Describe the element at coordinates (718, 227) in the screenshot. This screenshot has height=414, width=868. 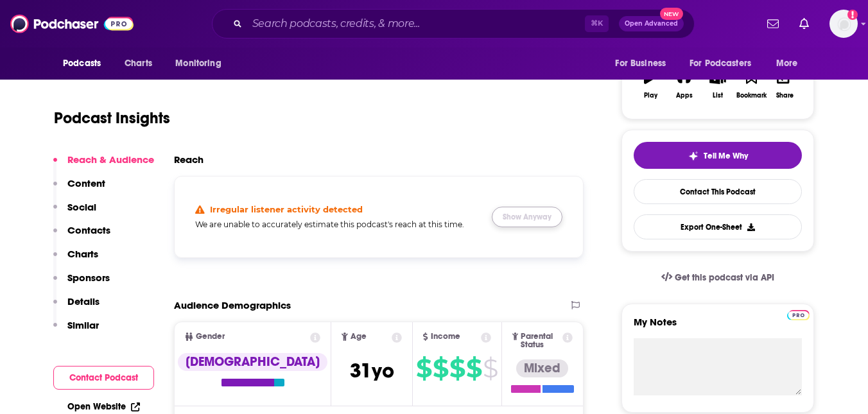
I see `button: Export One-Sheet` at that location.